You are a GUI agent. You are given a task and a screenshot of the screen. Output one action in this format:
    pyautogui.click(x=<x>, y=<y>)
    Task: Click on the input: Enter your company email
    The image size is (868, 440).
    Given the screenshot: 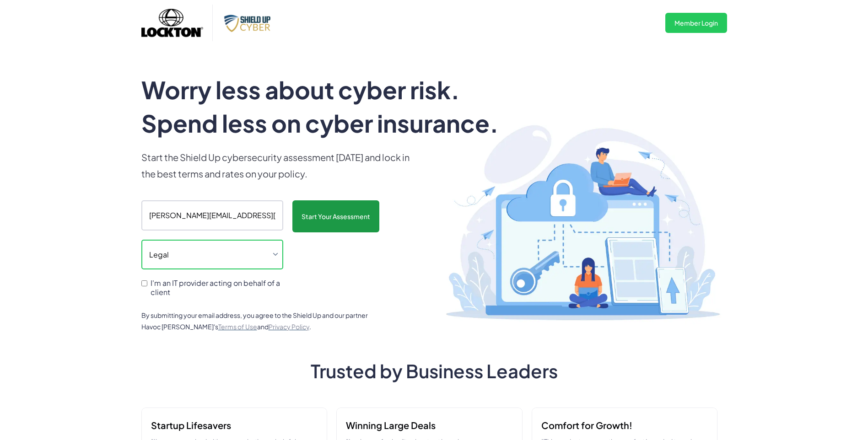 What is the action you would take?
    pyautogui.click(x=212, y=215)
    